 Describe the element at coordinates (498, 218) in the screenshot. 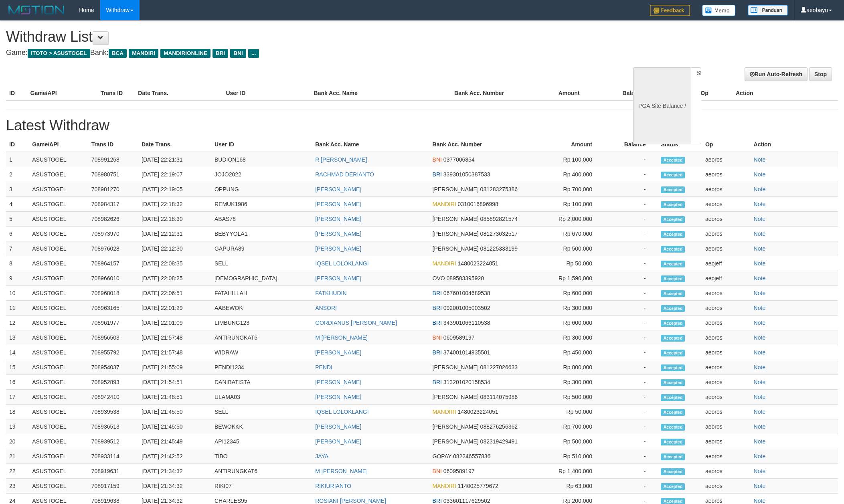

I see `span: 085892821574` at that location.